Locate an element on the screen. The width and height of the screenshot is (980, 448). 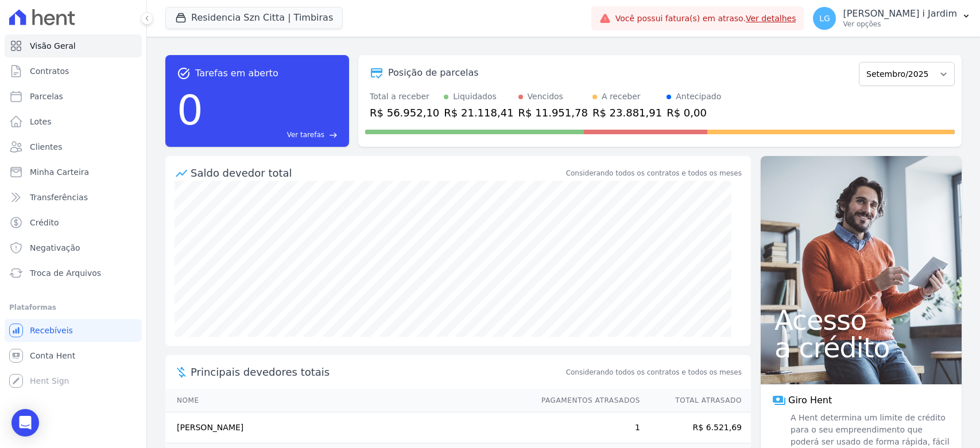
span: Troca de Arquivos is located at coordinates (66, 273).